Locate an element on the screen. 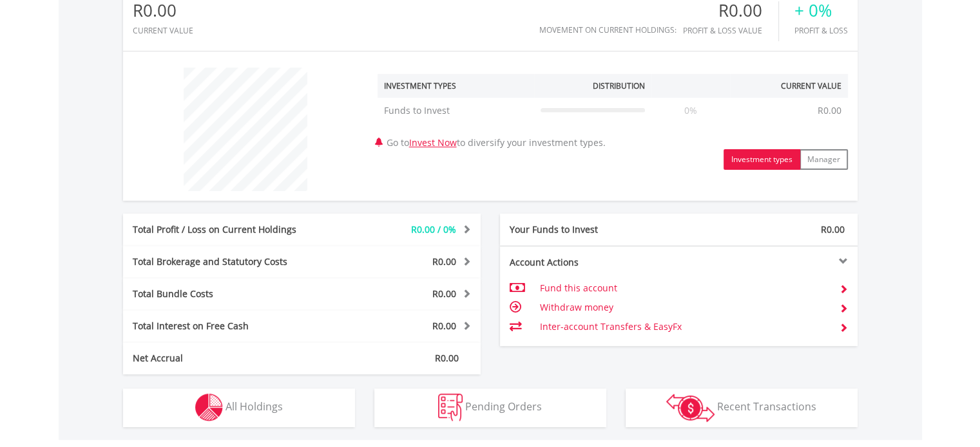 The height and width of the screenshot is (447, 980). div: Total Interest on Free Cash is located at coordinates (227, 326).